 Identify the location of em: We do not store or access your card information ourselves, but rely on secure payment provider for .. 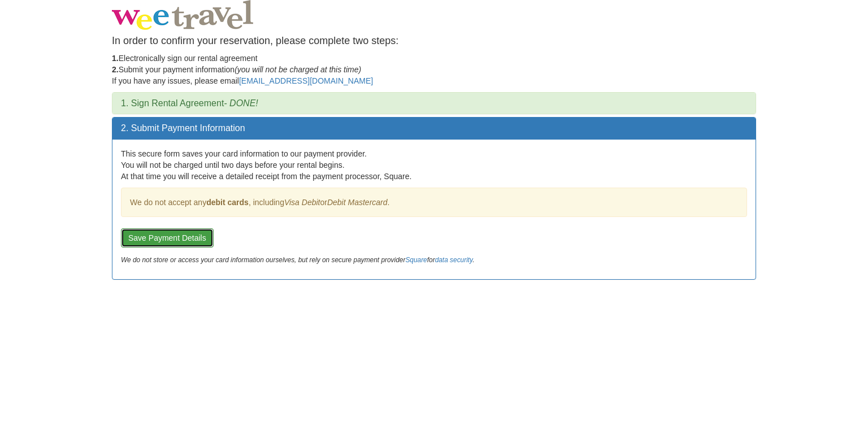
(297, 260).